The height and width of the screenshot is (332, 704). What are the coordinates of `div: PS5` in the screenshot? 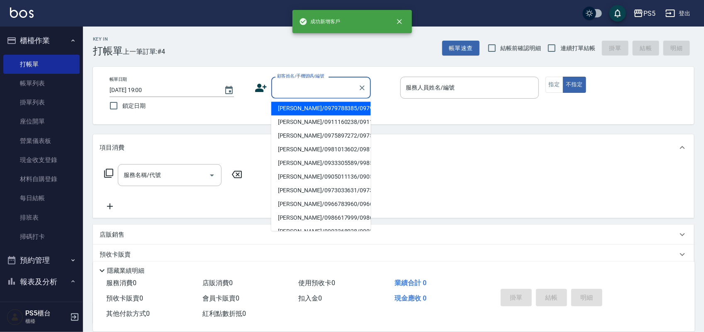 It's located at (650, 13).